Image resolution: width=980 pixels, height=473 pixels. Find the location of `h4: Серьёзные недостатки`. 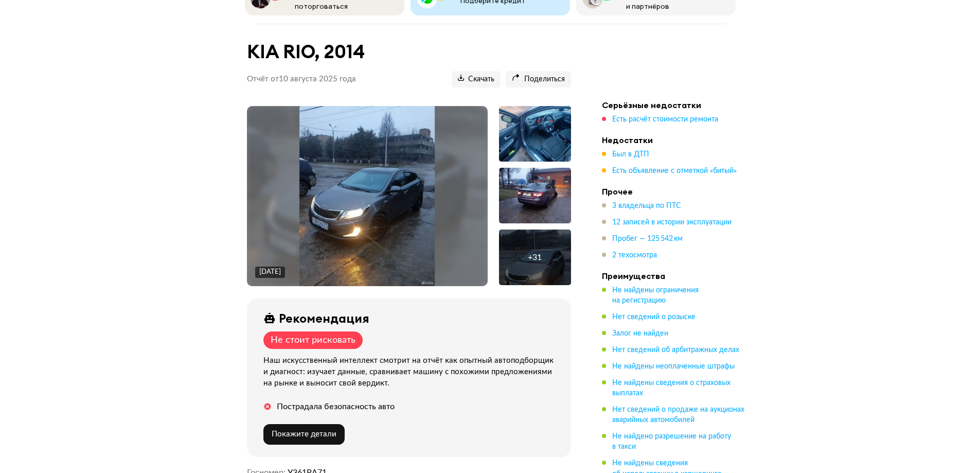

h4: Серьёзные недостатки is located at coordinates (674, 105).